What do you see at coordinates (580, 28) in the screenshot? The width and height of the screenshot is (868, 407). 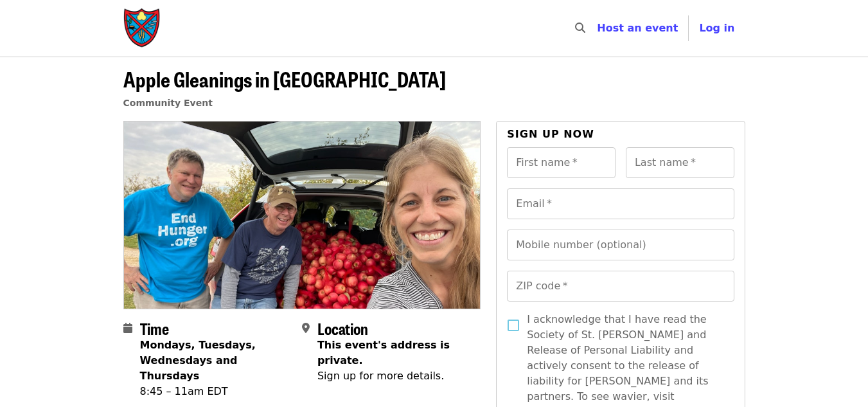 I see `i: search icon` at bounding box center [580, 28].